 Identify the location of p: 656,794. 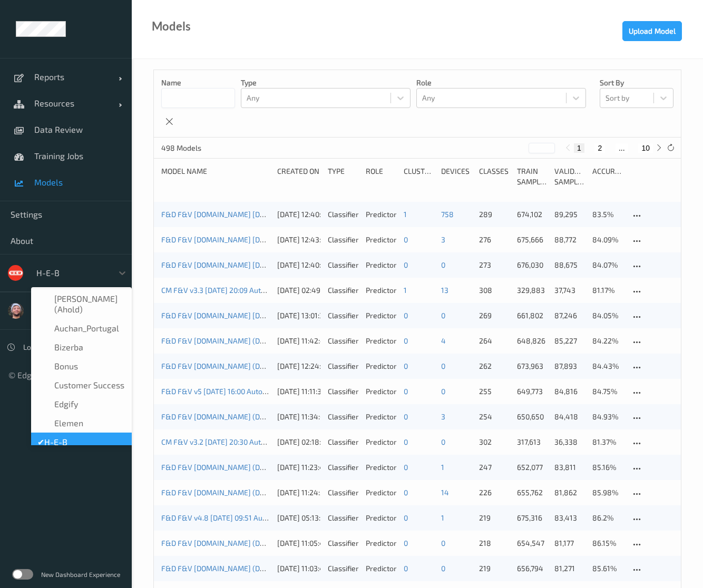
(532, 569).